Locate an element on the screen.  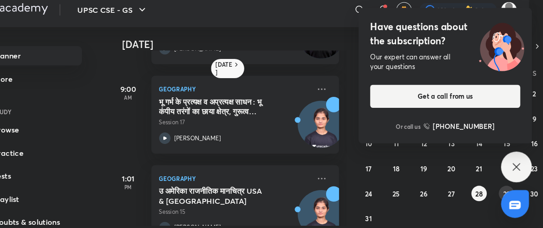
abbr: August 17, 2025 is located at coordinates (377, 168).